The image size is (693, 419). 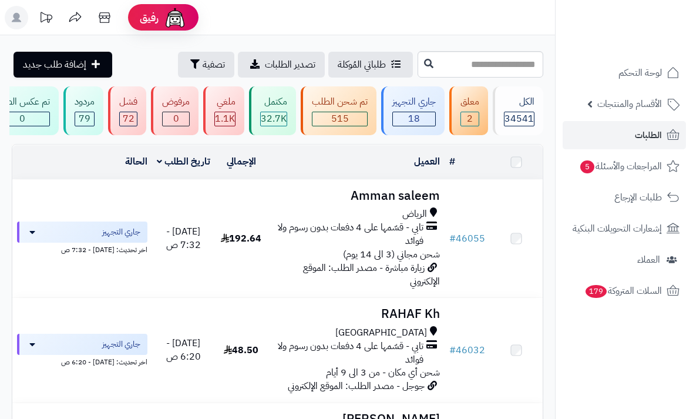 What do you see at coordinates (413, 110) in the screenshot?
I see `a: جاري التجهيز 18` at bounding box center [413, 110].